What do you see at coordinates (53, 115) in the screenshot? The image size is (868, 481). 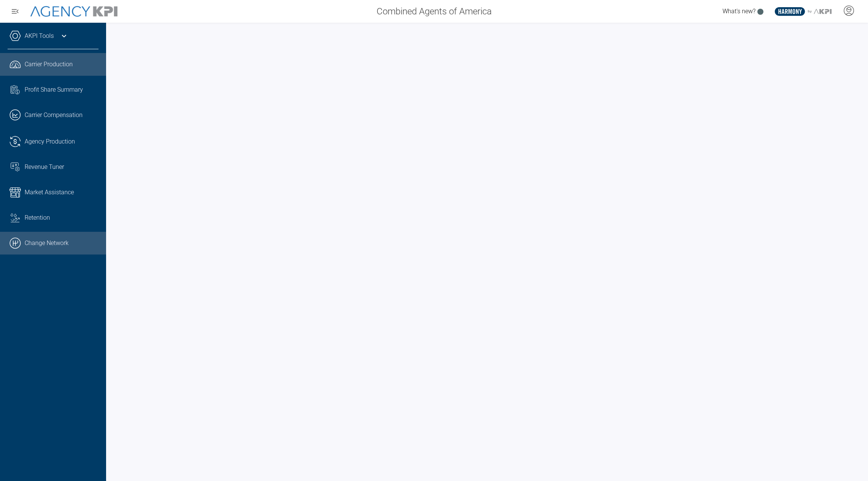 I see `span: Carrier Compensation` at bounding box center [53, 115].